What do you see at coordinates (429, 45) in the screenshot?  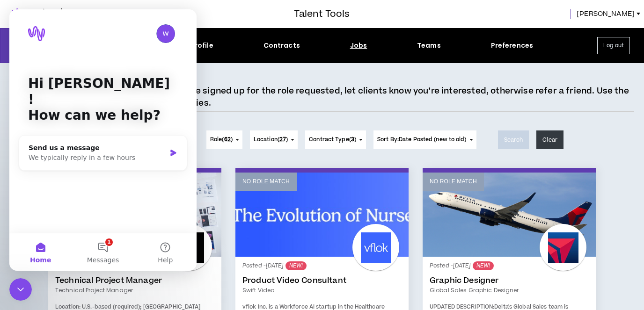 I see `div: Teams` at bounding box center [429, 45].